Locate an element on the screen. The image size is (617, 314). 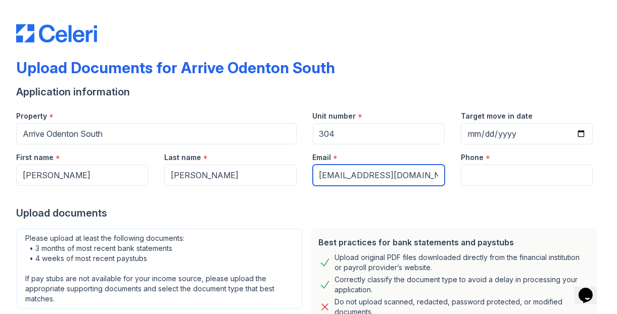
div: Upload original PDF files downloaded directly from the financial institution or payroll provider’... is located at coordinates (462, 263).